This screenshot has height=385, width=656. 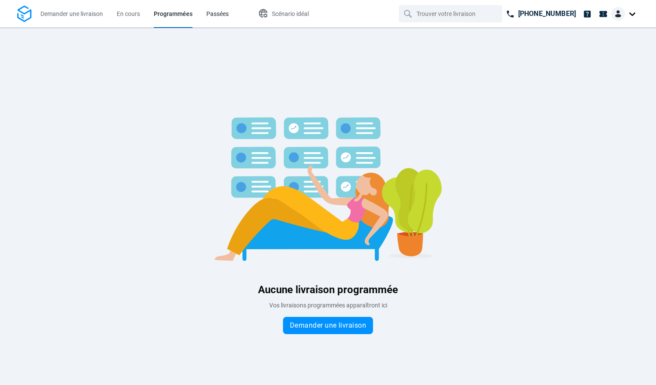 What do you see at coordinates (290, 14) in the screenshot?
I see `span: Scénario idéal` at bounding box center [290, 14].